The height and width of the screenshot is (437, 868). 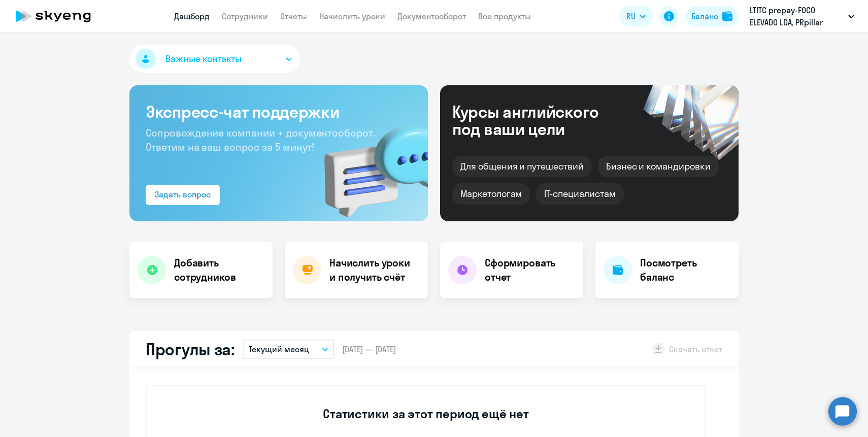 What do you see at coordinates (802, 17) in the screenshot?
I see `button: LTITC prepay-FOCO ELEVADO LDA, PRpillar` at bounding box center [802, 17].